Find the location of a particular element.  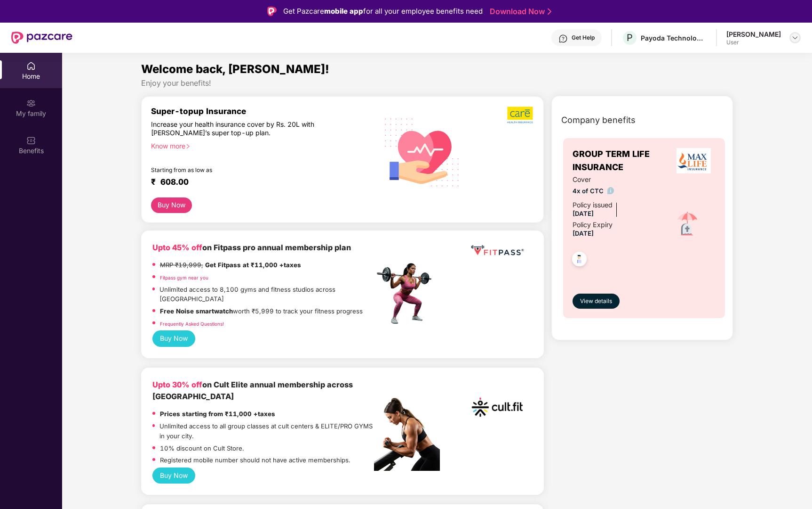

b: Upto 30% off is located at coordinates (177, 384).